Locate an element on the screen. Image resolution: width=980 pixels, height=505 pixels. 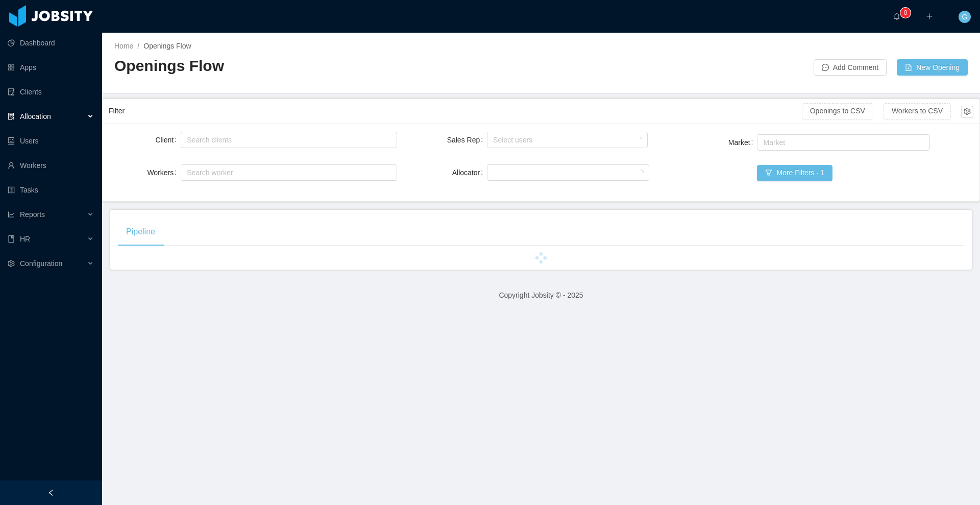
input: Sales Rep is located at coordinates (493, 140).